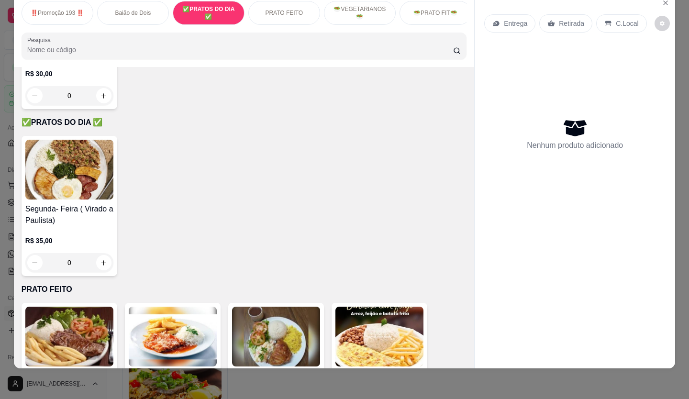  Describe the element at coordinates (360, 13) in the screenshot. I see `p: 🥗VEGETARIANOS🥗` at that location.